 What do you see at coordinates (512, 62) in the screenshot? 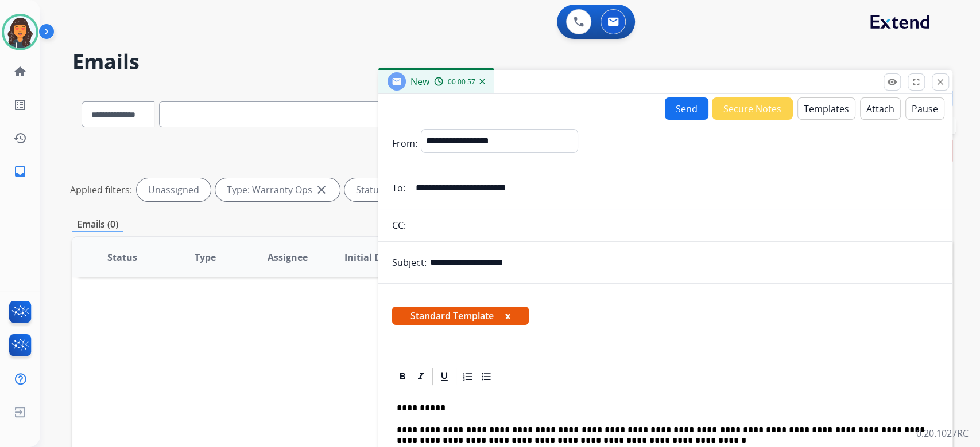
I see `h2: Emails` at bounding box center [512, 62].